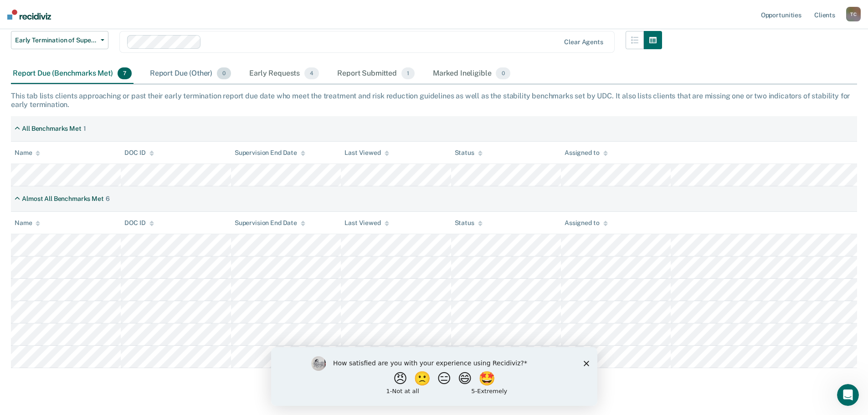  What do you see at coordinates (85, 128) in the screenshot?
I see `div: 1` at bounding box center [85, 128].